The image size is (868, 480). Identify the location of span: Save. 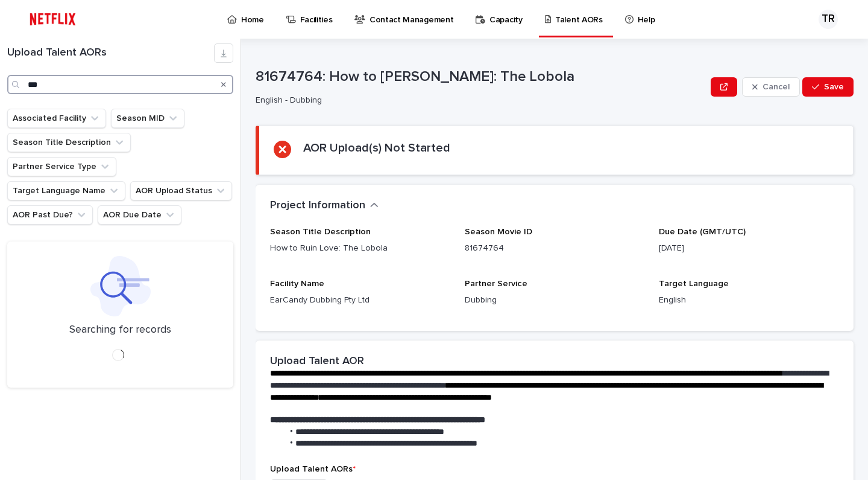
(834, 87).